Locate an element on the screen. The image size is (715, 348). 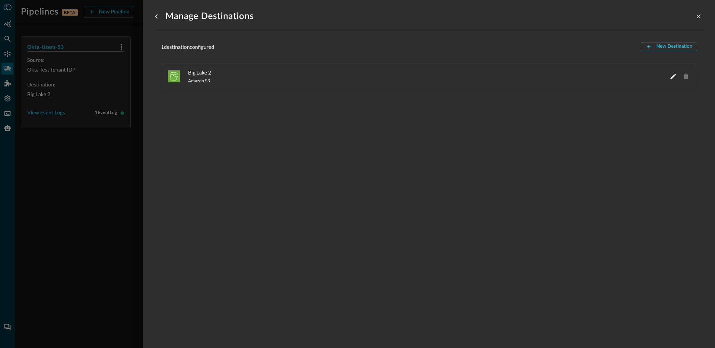
button: close-drawer is located at coordinates (698, 16).